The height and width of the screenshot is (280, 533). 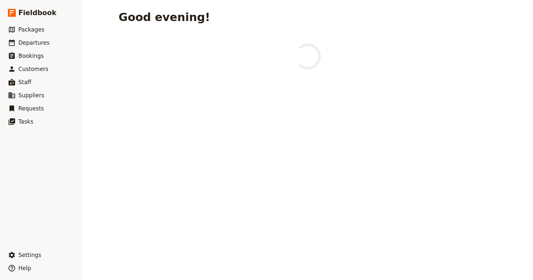 What do you see at coordinates (31, 56) in the screenshot?
I see `span: Bookings` at bounding box center [31, 56].